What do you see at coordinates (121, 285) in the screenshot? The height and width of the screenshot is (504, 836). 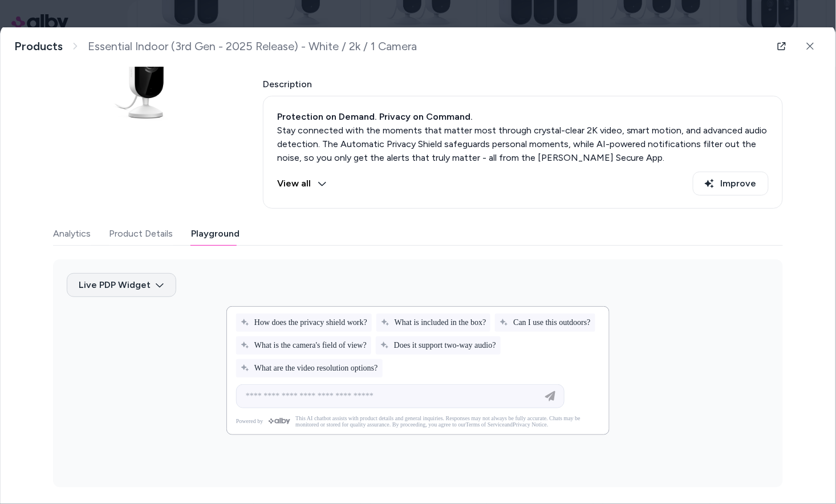 I see `button: Live PDP Widget` at bounding box center [121, 285].